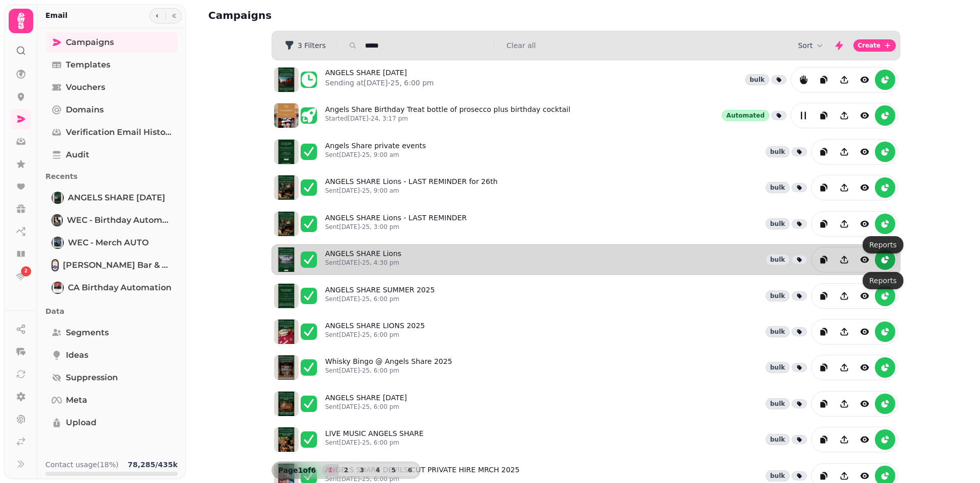  What do you see at coordinates (111, 243) in the screenshot?
I see `a: WEC - Merch AUTOWEC - Merch AUTO` at bounding box center [111, 243].